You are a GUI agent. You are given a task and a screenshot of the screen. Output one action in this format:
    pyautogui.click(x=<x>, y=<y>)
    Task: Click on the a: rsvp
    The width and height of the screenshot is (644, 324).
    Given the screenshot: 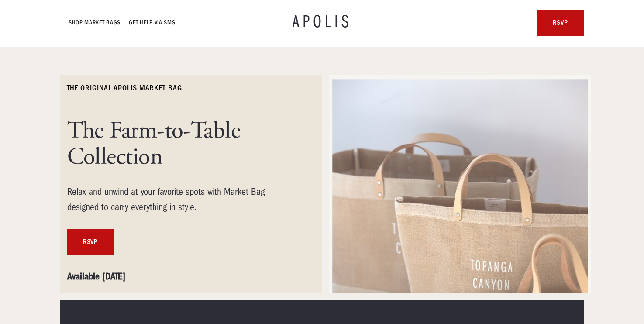 What is the action you would take?
    pyautogui.click(x=560, y=23)
    